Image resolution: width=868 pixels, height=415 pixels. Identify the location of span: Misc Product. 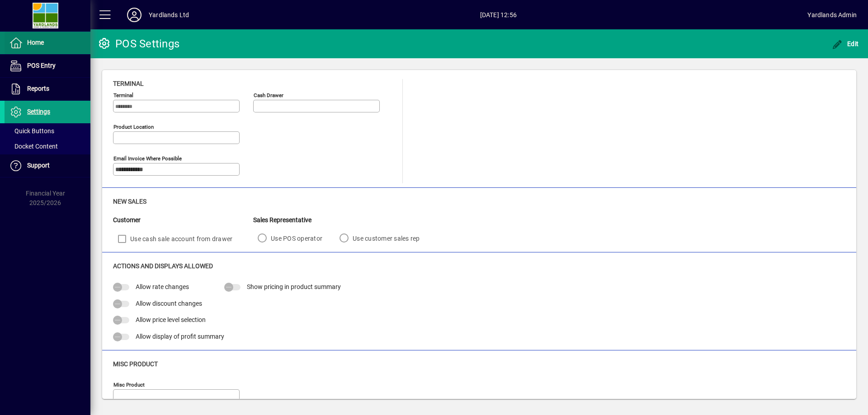
(135, 364).